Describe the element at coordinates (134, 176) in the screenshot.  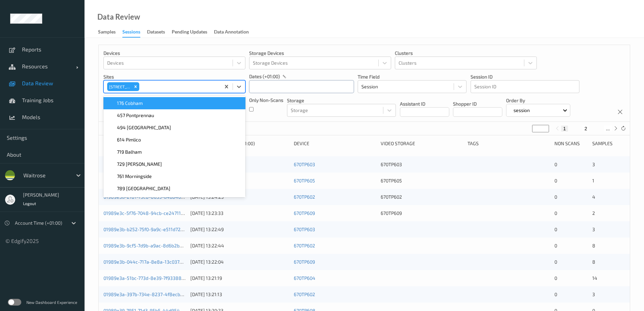
I see `span: 761 Morningside` at that location.